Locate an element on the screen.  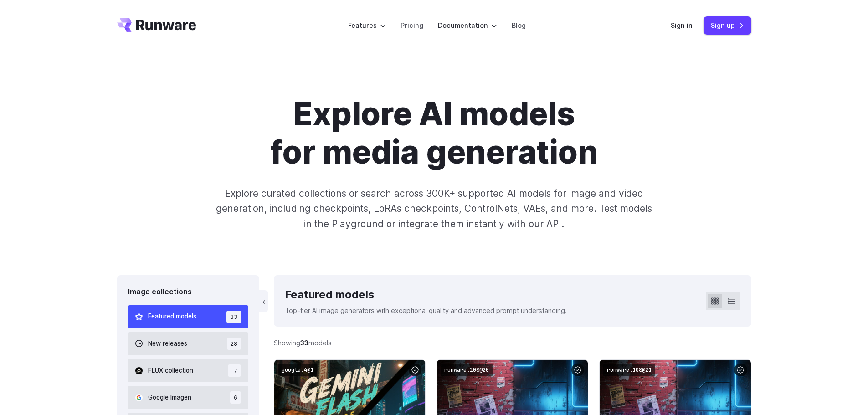
span: 33 is located at coordinates (234, 317).